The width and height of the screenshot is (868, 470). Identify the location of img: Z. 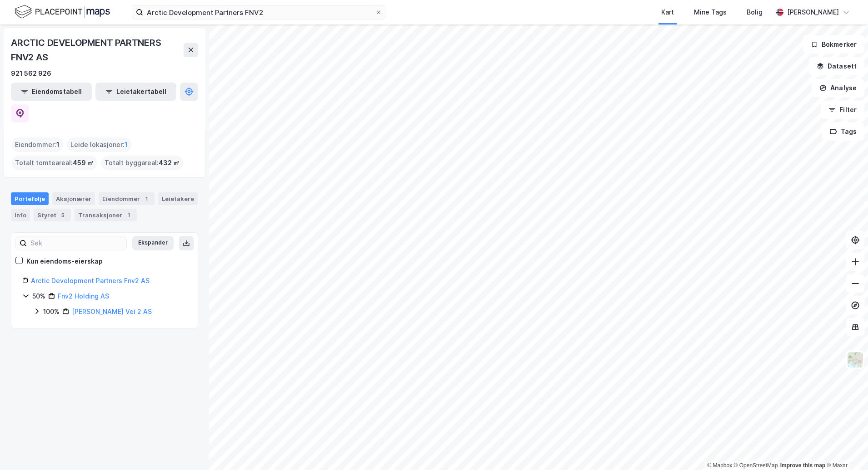
(855, 360).